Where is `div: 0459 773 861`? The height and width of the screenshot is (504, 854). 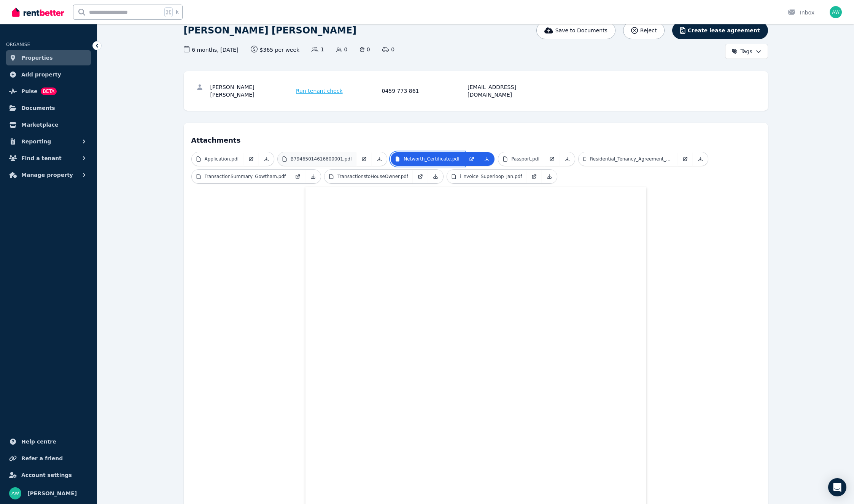
div: 0459 773 861 is located at coordinates (424, 91).